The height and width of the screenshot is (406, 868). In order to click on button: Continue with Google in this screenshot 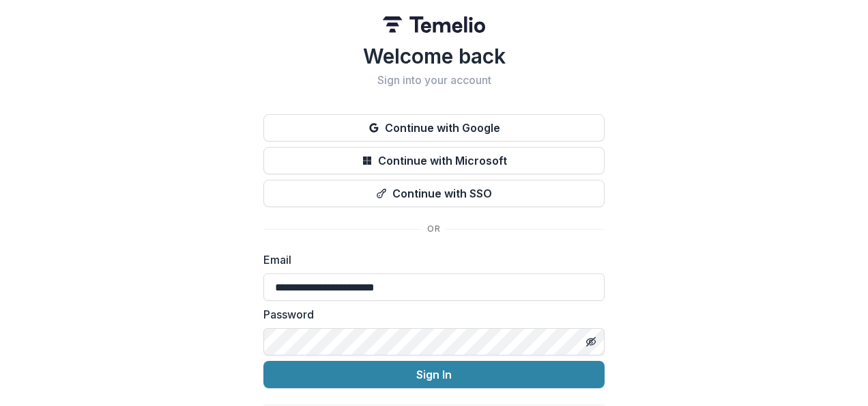, I will do `click(434, 128)`.